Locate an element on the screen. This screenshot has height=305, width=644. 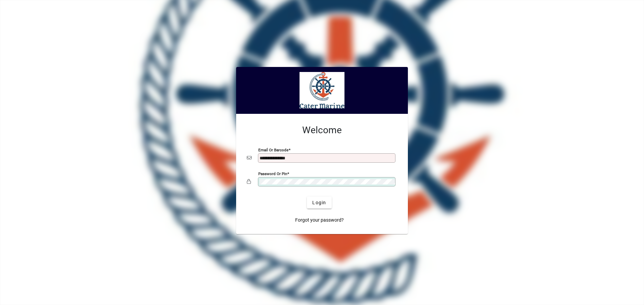
mat-label: Password or Pin is located at coordinates (273, 174).